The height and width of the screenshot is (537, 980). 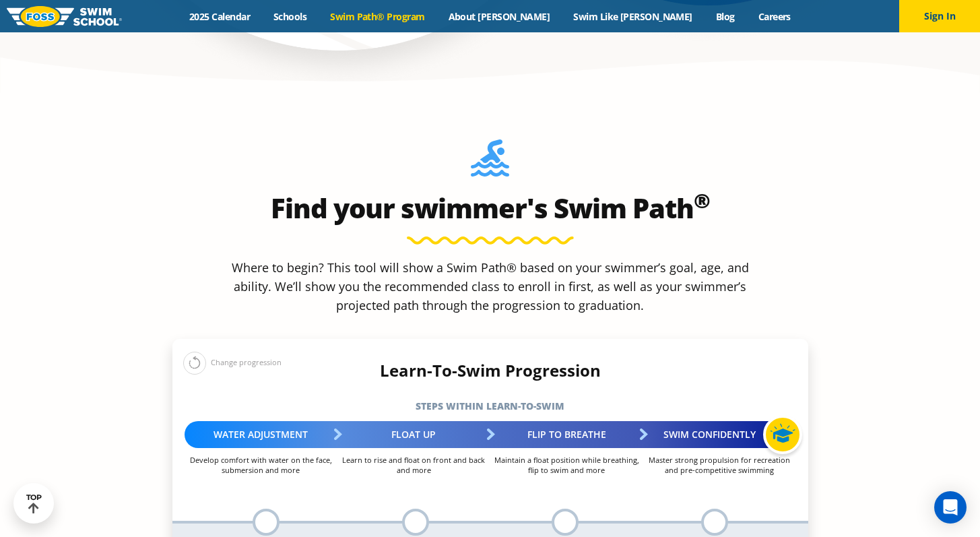 I want to click on p: Where to begin? This tool will show a Swim Path® based on your swimmer’s goal, age, and ability. ..., so click(x=490, y=286).